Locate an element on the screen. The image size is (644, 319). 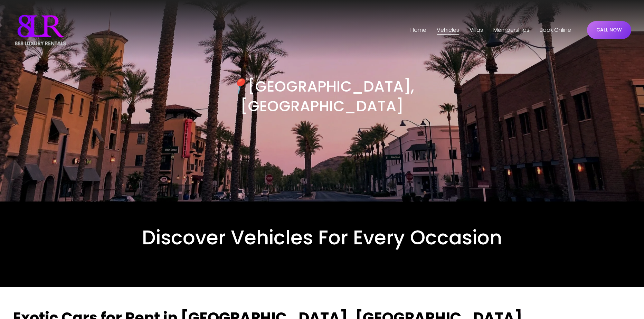
a: Memberships is located at coordinates (511, 30).